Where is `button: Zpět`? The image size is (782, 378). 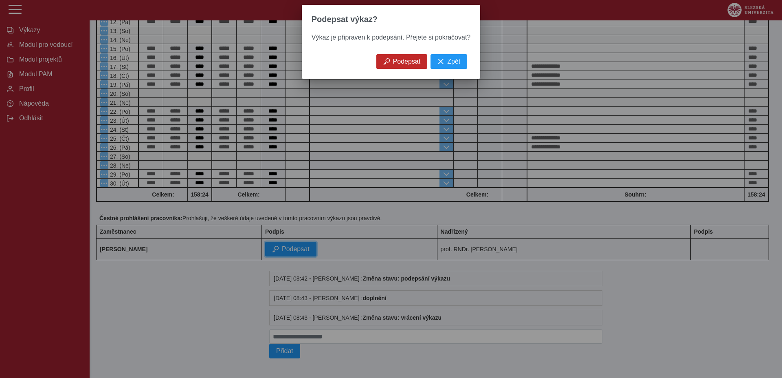
button: Zpět is located at coordinates (449, 62).